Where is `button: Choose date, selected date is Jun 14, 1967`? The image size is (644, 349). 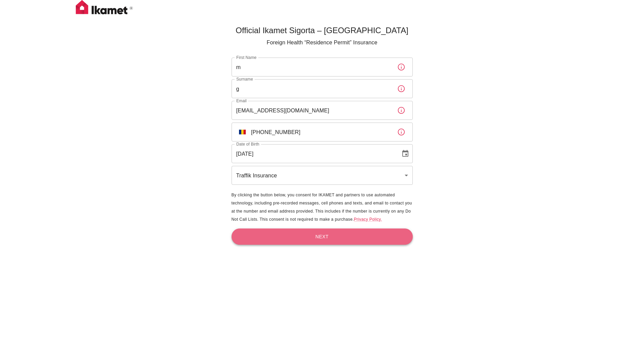 button: Choose date, selected date is Jun 14, 1967 is located at coordinates (406, 153).